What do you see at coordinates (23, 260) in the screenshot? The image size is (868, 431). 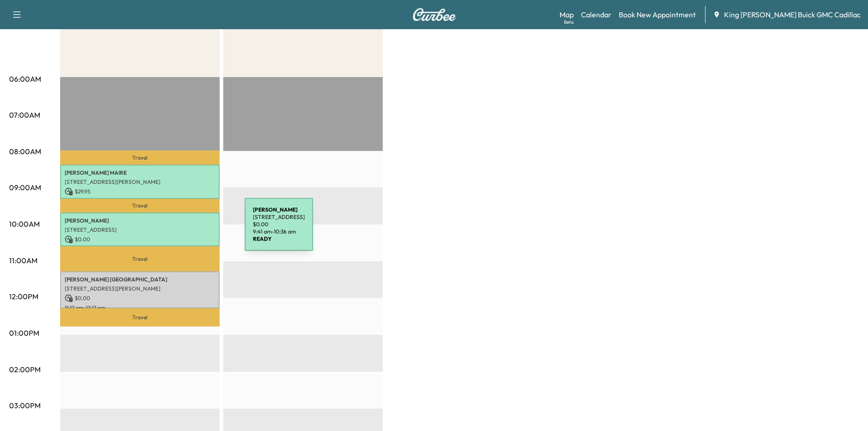 I see `p: 11:00AM` at bounding box center [23, 260].